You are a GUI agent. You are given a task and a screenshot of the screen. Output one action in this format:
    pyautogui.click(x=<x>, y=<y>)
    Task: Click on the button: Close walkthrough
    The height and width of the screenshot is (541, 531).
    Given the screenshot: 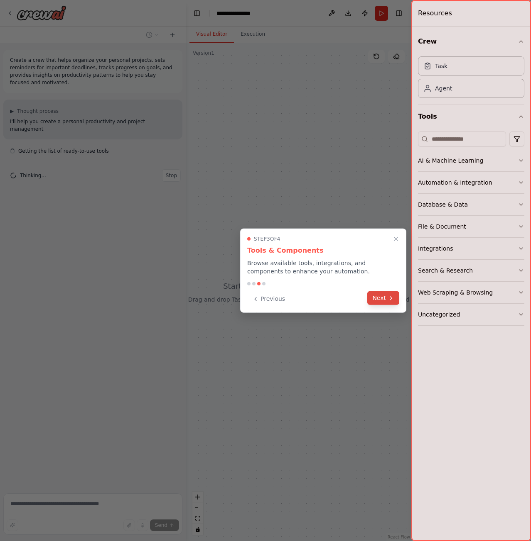 What is the action you would take?
    pyautogui.click(x=396, y=239)
    